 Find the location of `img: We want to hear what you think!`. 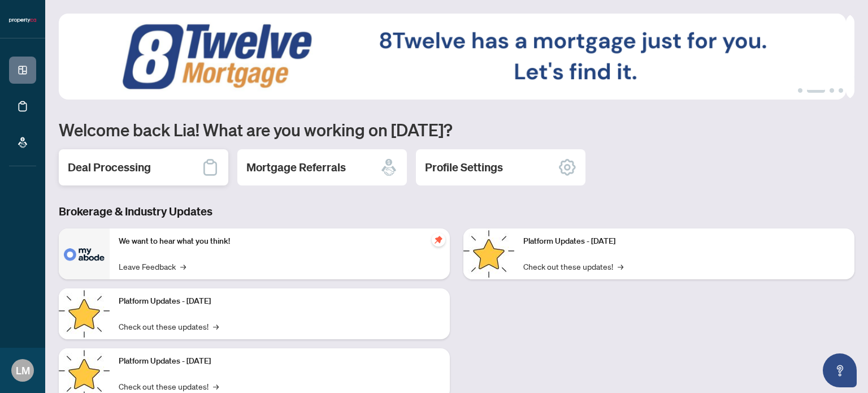

img: We want to hear what you think! is located at coordinates (84, 254).